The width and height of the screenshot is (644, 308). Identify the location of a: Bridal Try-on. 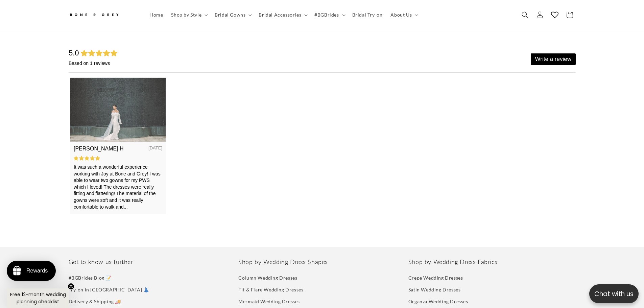
(367, 15).